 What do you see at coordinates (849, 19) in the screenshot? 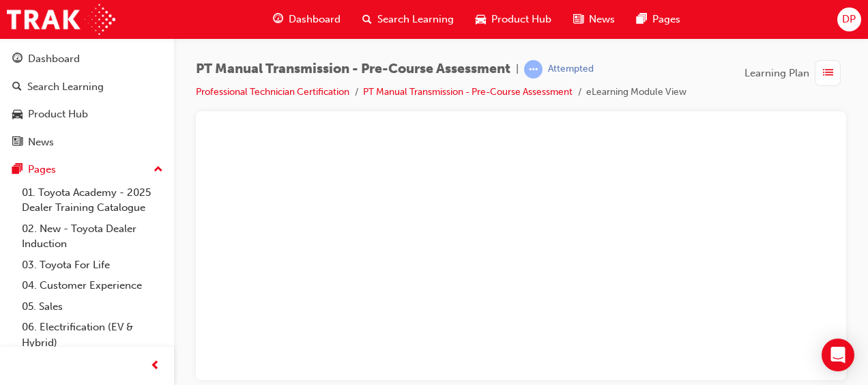
I see `span: DP` at bounding box center [849, 19].